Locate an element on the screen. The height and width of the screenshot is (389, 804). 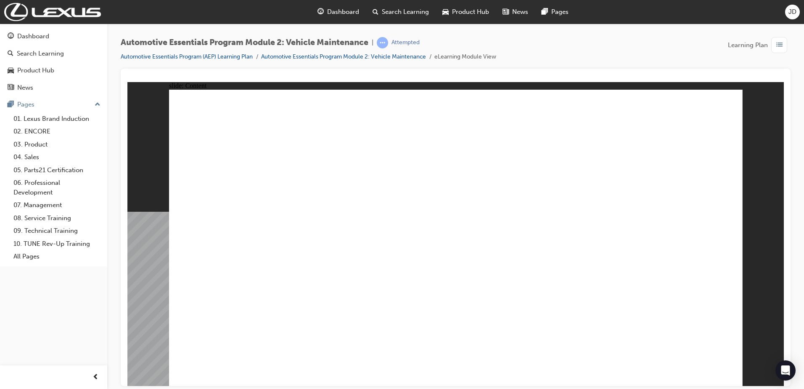
a: Product Hub is located at coordinates (53, 70).